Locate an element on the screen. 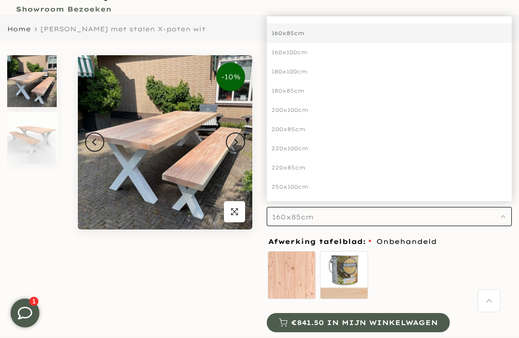 This screenshot has height=338, width=519. div: 200x100cm is located at coordinates (389, 110).